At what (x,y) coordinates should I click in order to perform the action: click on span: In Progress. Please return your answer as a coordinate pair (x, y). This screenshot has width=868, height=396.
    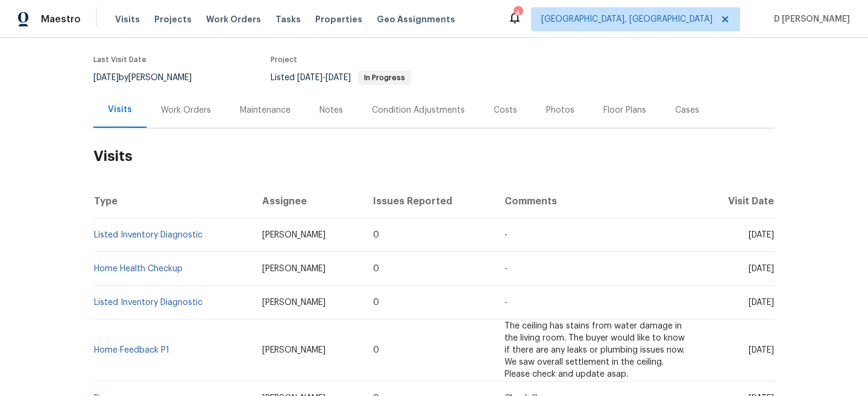
    Looking at the image, I should click on (385, 78).